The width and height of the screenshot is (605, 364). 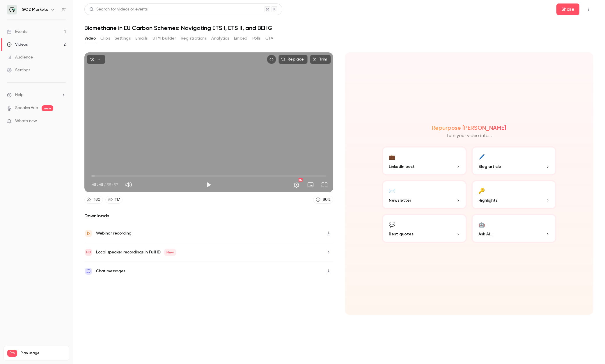 What do you see at coordinates (26, 121) in the screenshot?
I see `span: What's new` at bounding box center [26, 121].